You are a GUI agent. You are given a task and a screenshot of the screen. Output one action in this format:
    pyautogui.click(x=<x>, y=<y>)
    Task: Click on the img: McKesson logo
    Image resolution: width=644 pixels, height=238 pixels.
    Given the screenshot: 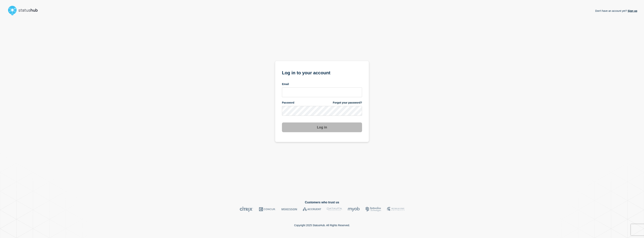 What is the action you would take?
    pyautogui.click(x=289, y=210)
    